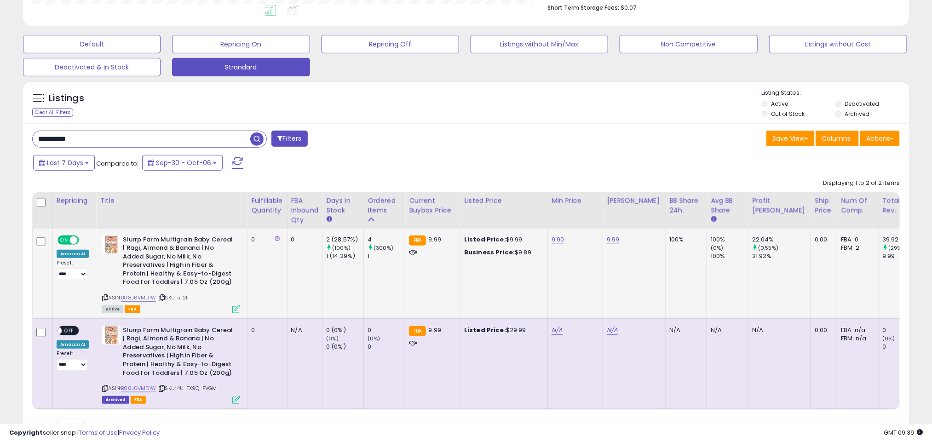 The width and height of the screenshot is (932, 442). What do you see at coordinates (138, 298) in the screenshot?
I see `a: B08J6VMD1W` at bounding box center [138, 298].